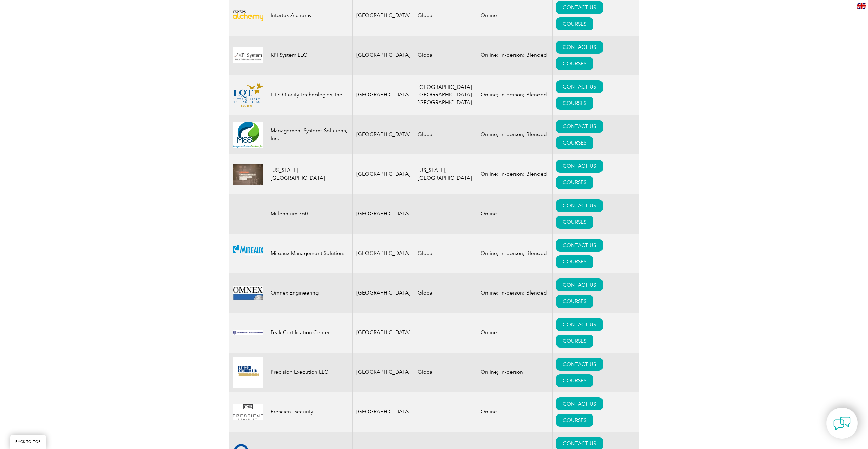 The image size is (868, 449). Describe the element at coordinates (310, 293) in the screenshot. I see `td: Omnex Engineering` at that location.